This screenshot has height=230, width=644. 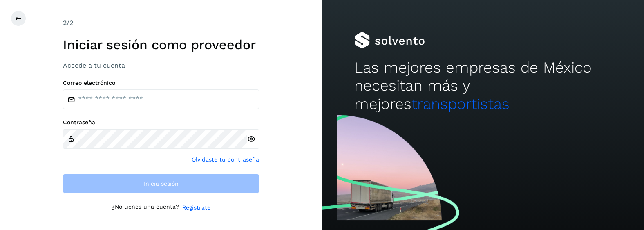 What do you see at coordinates (161, 183) in the screenshot?
I see `span: Inicia sesión` at bounding box center [161, 183].